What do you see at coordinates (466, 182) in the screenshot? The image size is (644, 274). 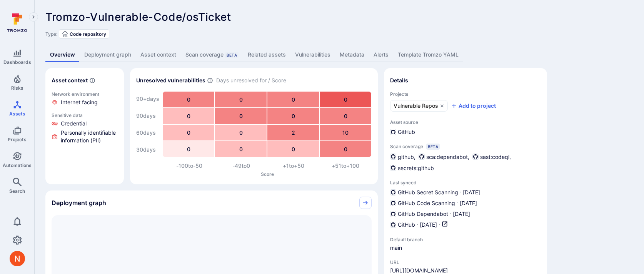 I see `span: Last synced` at bounding box center [466, 182].